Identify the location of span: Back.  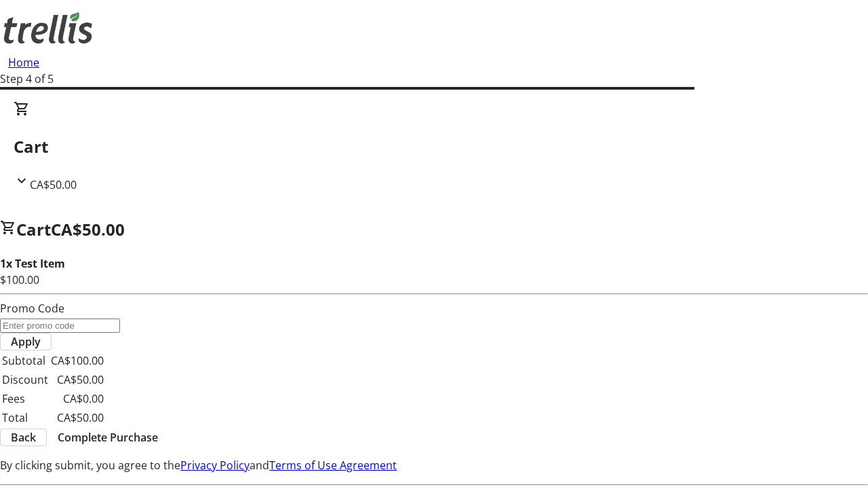
(23, 437).